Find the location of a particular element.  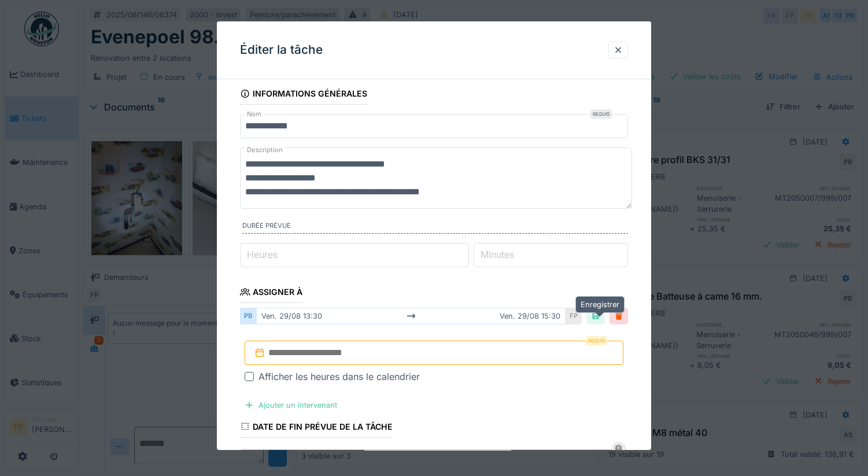

div: PB is located at coordinates (248, 316).